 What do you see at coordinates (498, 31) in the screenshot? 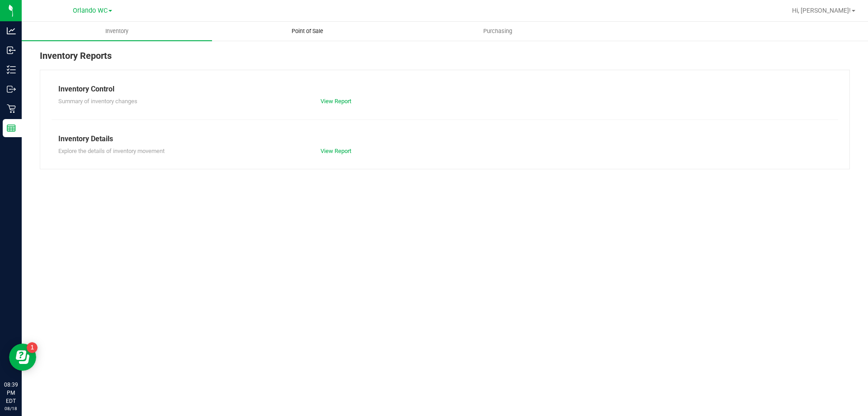
I see `span: Purchasing` at bounding box center [498, 31].